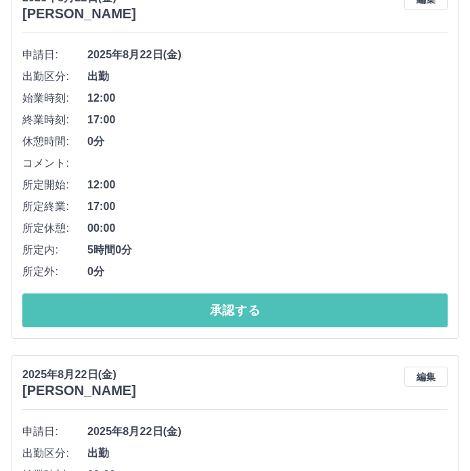 This screenshot has height=471, width=470. I want to click on span: 出勤区分:, so click(55, 77).